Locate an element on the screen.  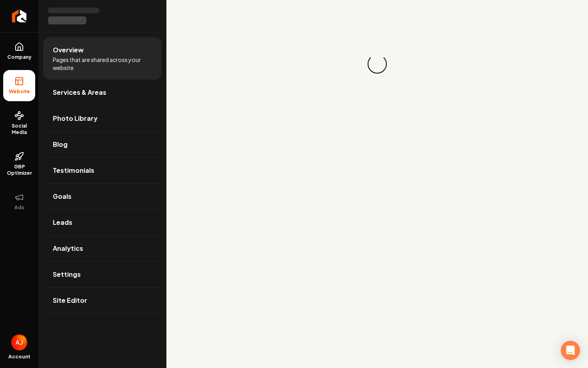
span: Photo Library is located at coordinates (75, 118).